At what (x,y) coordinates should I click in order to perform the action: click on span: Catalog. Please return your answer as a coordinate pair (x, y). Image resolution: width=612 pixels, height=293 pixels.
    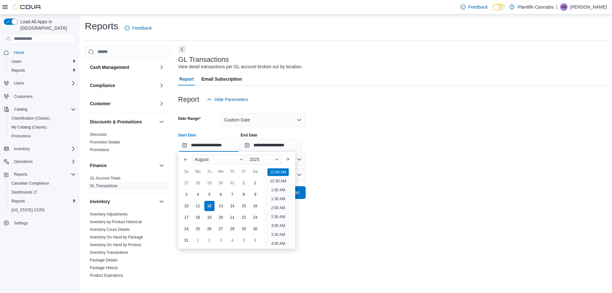
    Looking at the image, I should click on (44, 109).